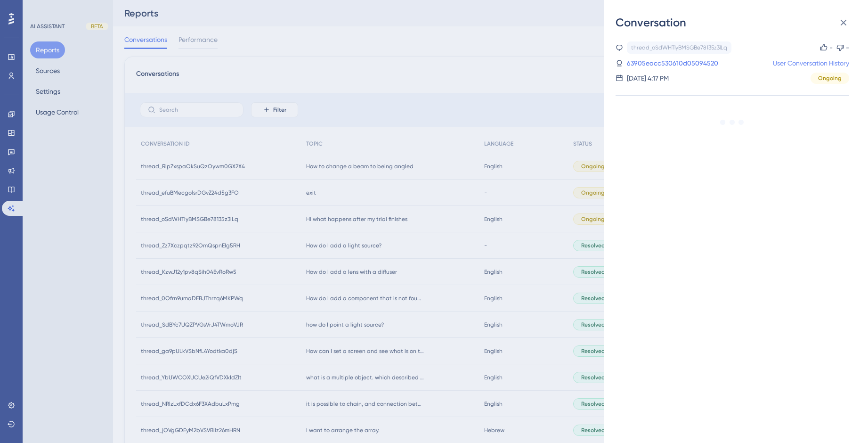 The width and height of the screenshot is (868, 443). Describe the element at coordinates (679, 48) in the screenshot. I see `div: thread_oSdWHTlyBMSGBe78135z3lLq` at that location.